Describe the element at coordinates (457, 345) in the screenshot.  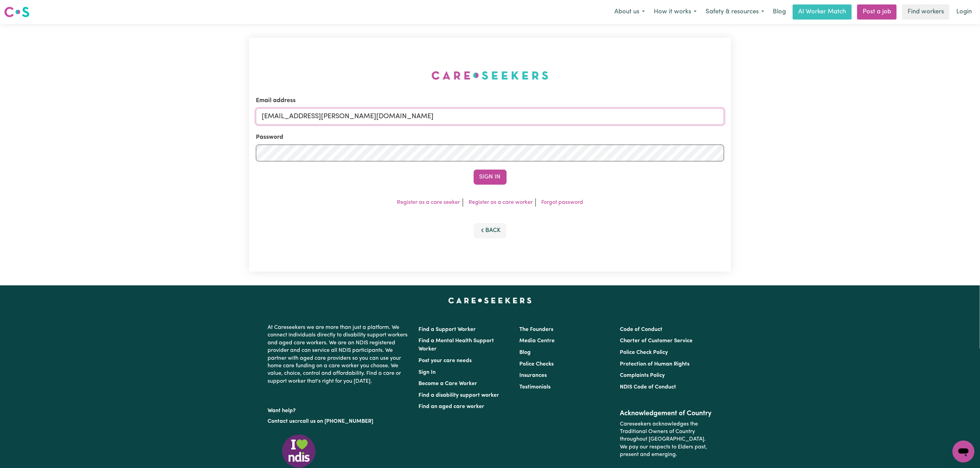
I see `a: Find a Mental Health Support Worker` at that location.